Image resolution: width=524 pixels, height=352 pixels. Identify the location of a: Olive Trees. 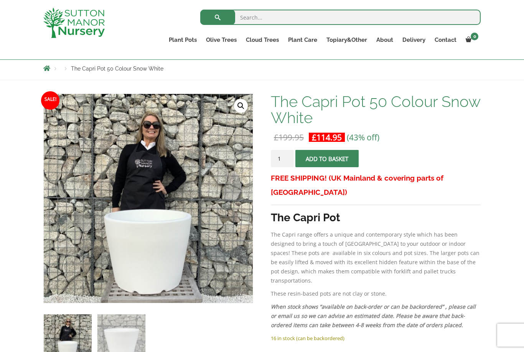
(222, 40).